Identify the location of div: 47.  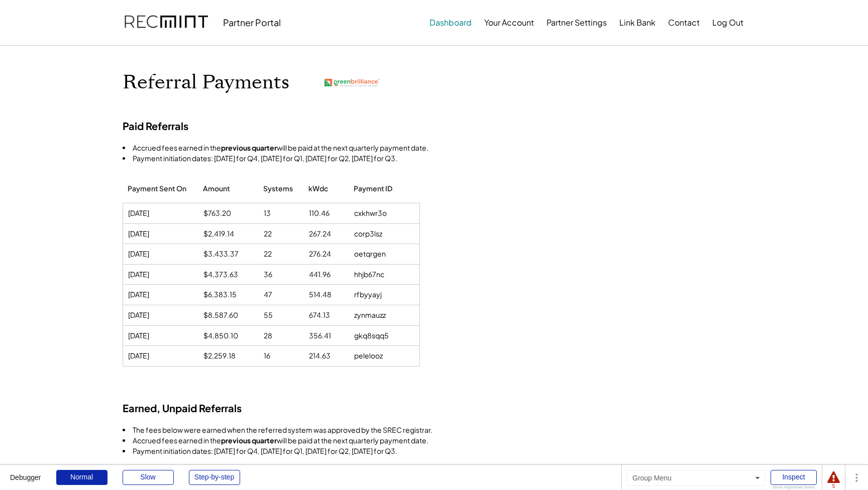
(281, 295).